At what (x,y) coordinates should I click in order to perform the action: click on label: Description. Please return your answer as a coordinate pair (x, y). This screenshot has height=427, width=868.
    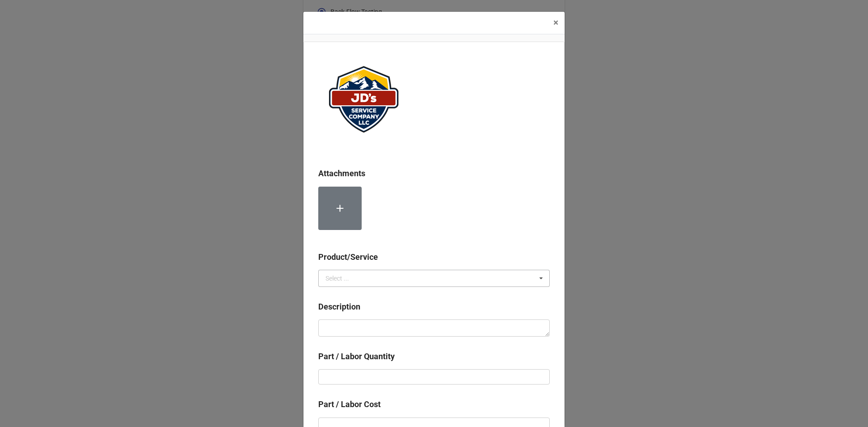
    Looking at the image, I should click on (339, 307).